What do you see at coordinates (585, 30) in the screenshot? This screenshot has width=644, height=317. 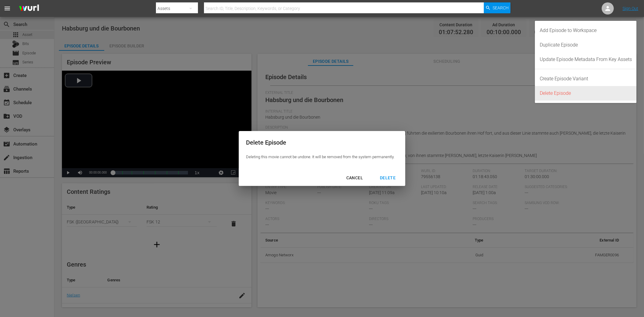 I see `div: Add Episode to Workspace` at bounding box center [585, 30].